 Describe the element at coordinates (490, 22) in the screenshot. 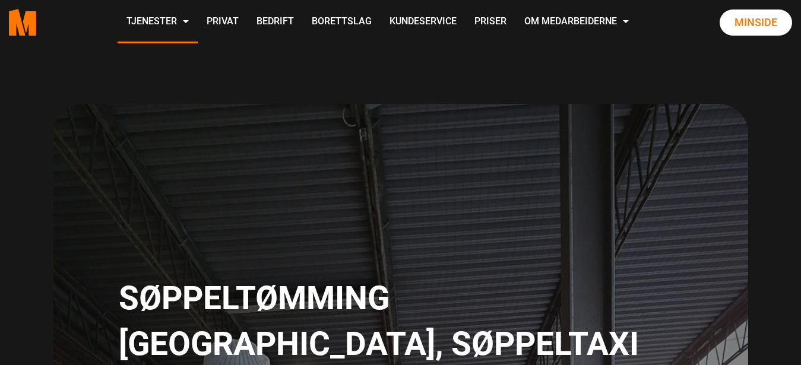

I see `a: Priser` at that location.